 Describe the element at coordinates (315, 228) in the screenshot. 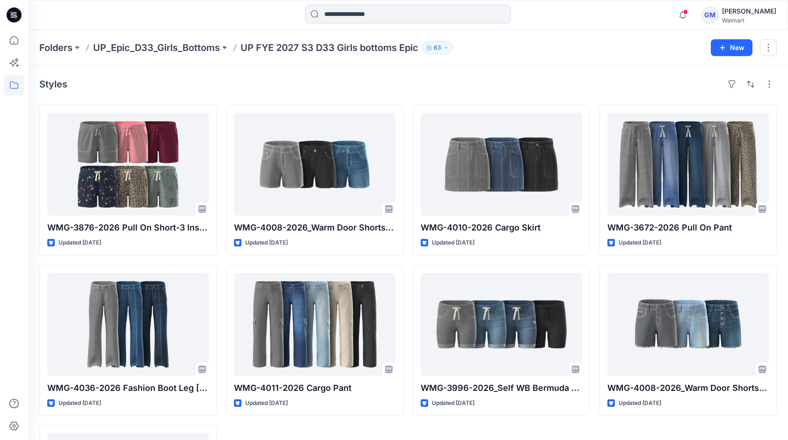

I see `p: WMG-4008-2026_Warm Door Shorts_Opt2` at that location.